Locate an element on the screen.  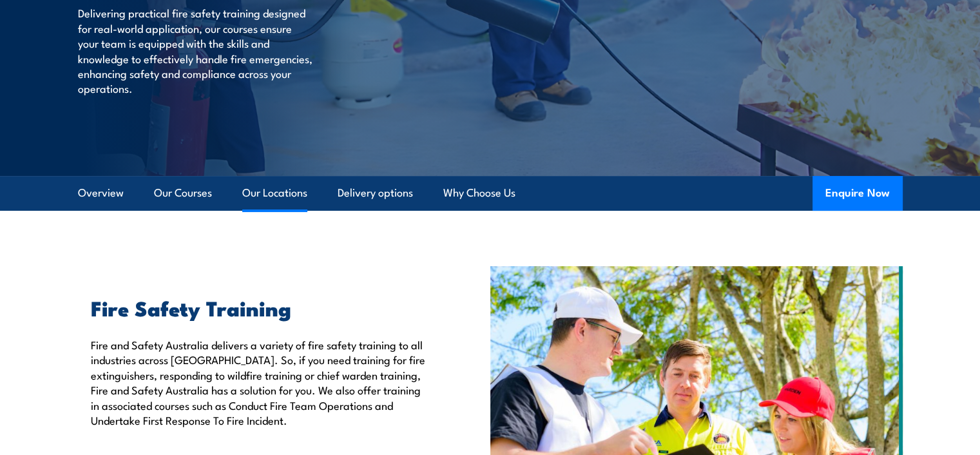
a: Overview is located at coordinates (101, 193).